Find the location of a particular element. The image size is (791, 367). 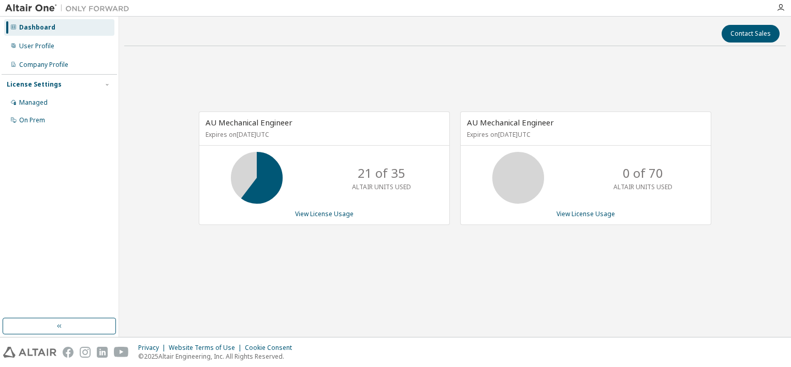

p: 0 of 70 is located at coordinates (643, 173).